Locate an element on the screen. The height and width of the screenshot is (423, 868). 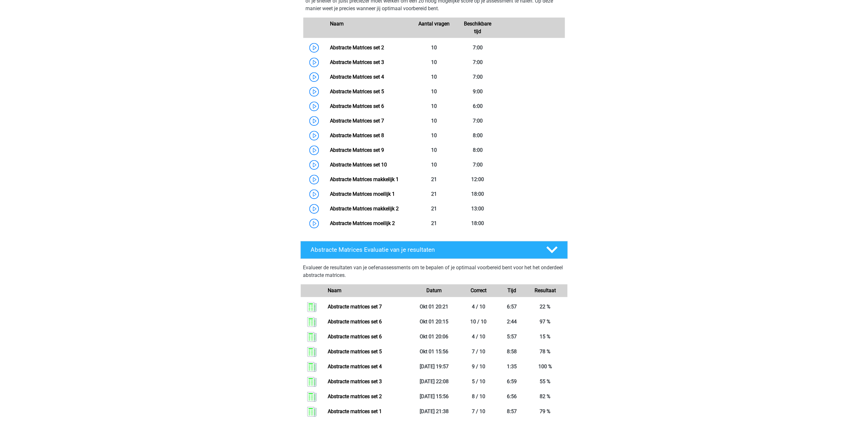
a: Abstracte Matrices makkelijk 1 is located at coordinates (364, 179).